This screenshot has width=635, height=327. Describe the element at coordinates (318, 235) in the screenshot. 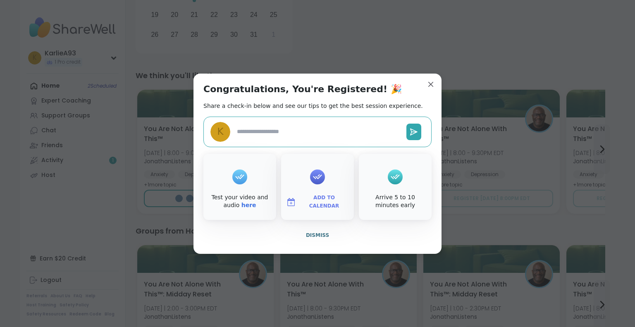

I see `button: Dismiss` at that location.